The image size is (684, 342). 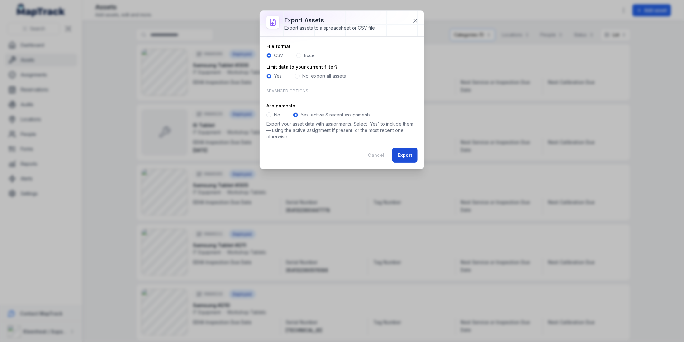 What do you see at coordinates (330, 20) in the screenshot?
I see `h3: Export assets` at bounding box center [330, 20].